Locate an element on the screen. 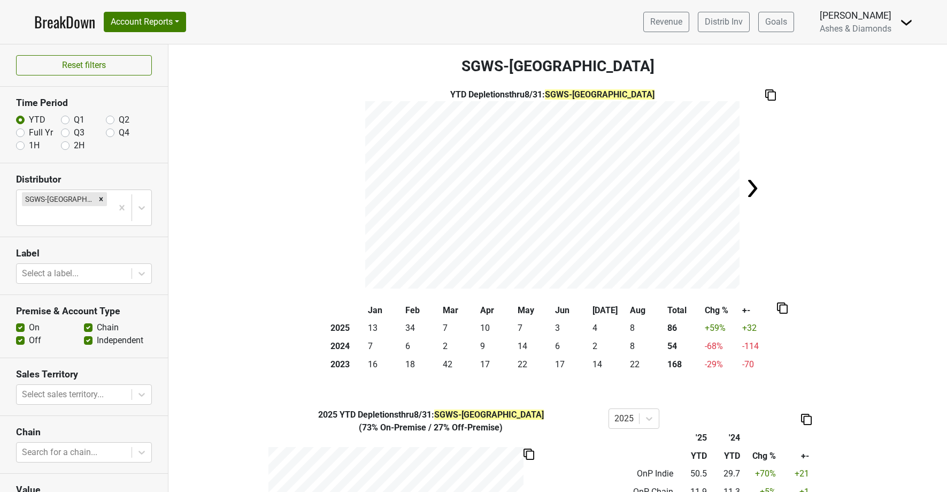  h3: Label is located at coordinates (84, 253).